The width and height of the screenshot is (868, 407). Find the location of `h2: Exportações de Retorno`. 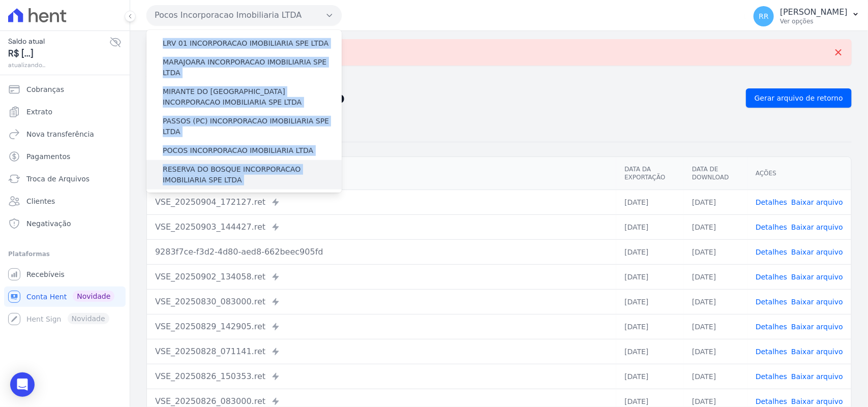

h2: Exportações de Retorno is located at coordinates (441, 98).